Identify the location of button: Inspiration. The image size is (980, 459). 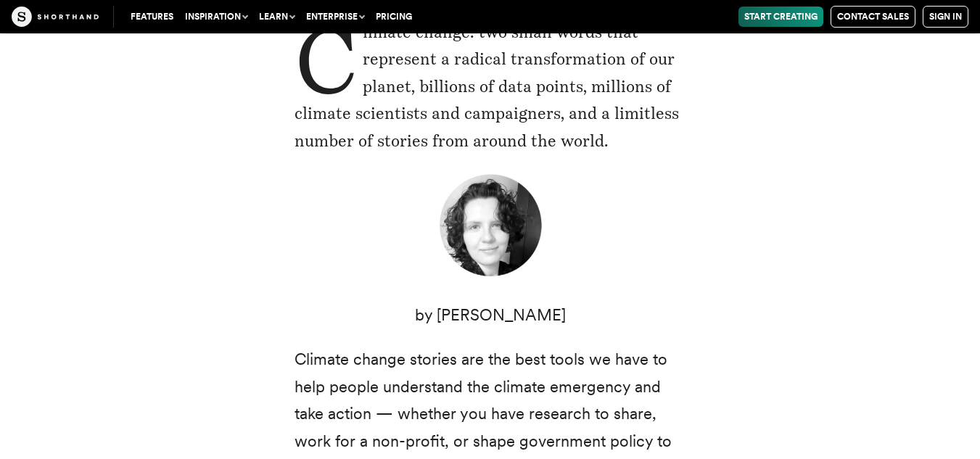
(216, 17).